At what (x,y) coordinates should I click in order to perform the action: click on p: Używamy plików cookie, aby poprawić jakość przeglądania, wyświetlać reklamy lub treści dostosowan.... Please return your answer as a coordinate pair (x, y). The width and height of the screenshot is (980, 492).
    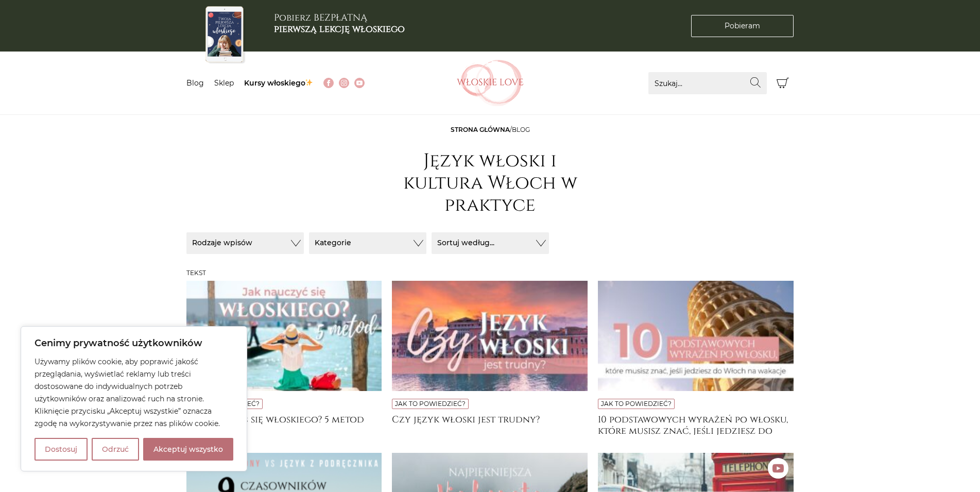
    Looking at the image, I should click on (134, 392).